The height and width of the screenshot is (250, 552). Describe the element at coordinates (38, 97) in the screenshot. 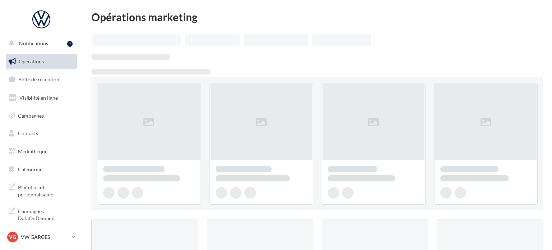

I see `span: Visibilité en ligne` at that location.